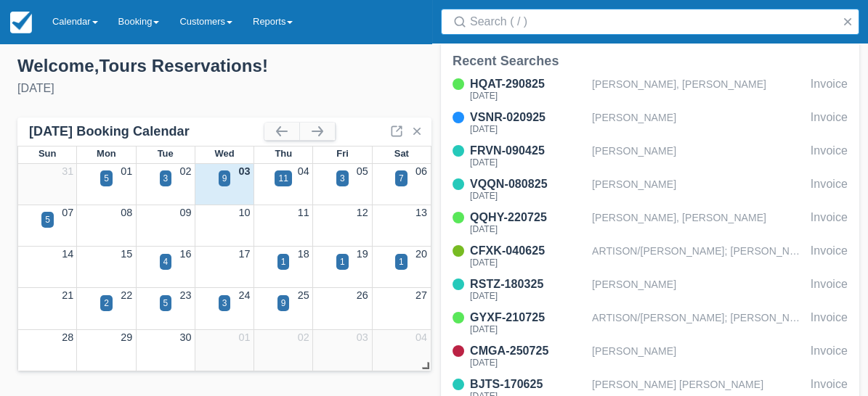  What do you see at coordinates (166, 153) in the screenshot?
I see `span: Tue` at bounding box center [166, 153].